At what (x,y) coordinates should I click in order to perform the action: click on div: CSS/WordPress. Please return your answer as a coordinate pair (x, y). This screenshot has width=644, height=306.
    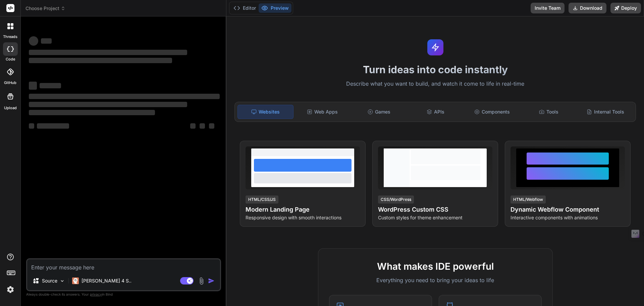
    Looking at the image, I should click on (396, 200).